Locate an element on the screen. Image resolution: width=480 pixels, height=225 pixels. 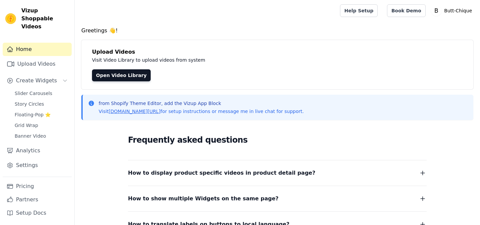
a: Help Setup is located at coordinates (359, 11).